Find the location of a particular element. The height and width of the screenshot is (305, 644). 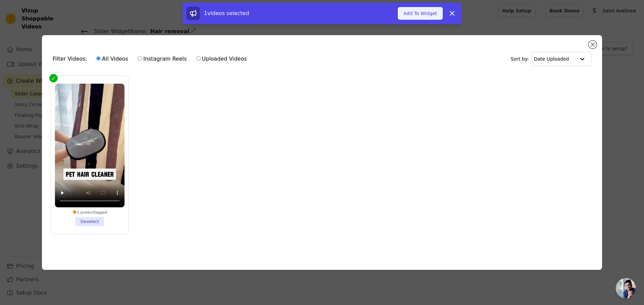

a: Bate-papo aberto is located at coordinates (626, 288).